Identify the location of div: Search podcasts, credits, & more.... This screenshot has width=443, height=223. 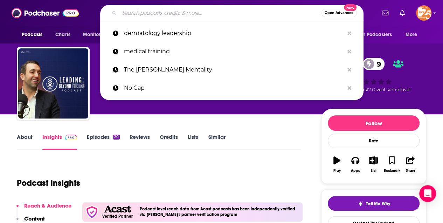
(232, 13).